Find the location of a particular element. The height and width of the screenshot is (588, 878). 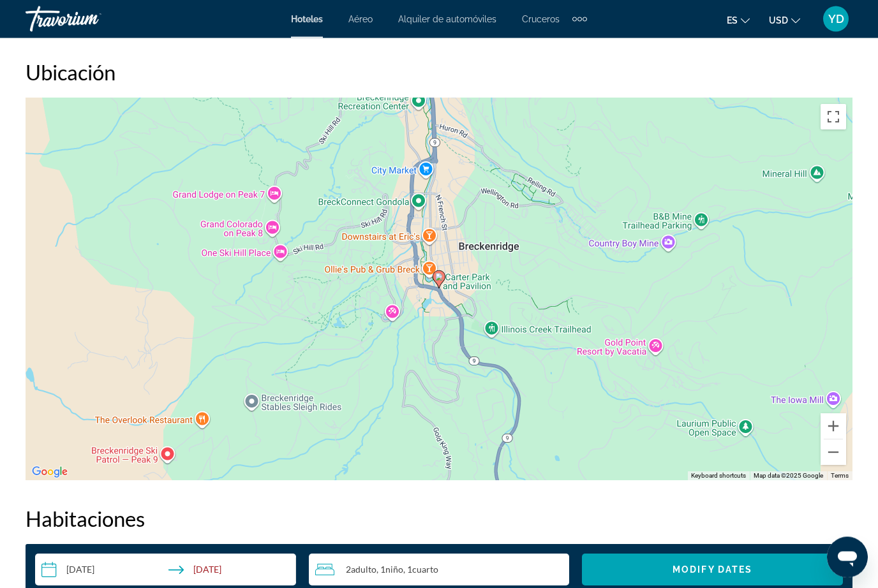

span: Adulto is located at coordinates (364, 569).